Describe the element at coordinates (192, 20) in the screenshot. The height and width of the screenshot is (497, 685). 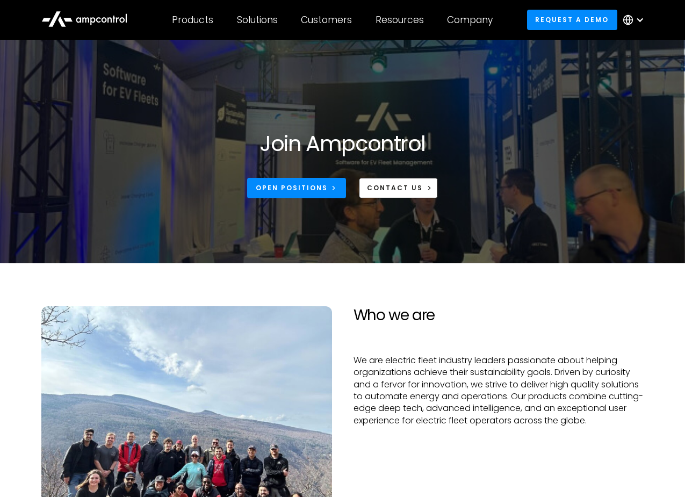
I see `div: Products` at that location.